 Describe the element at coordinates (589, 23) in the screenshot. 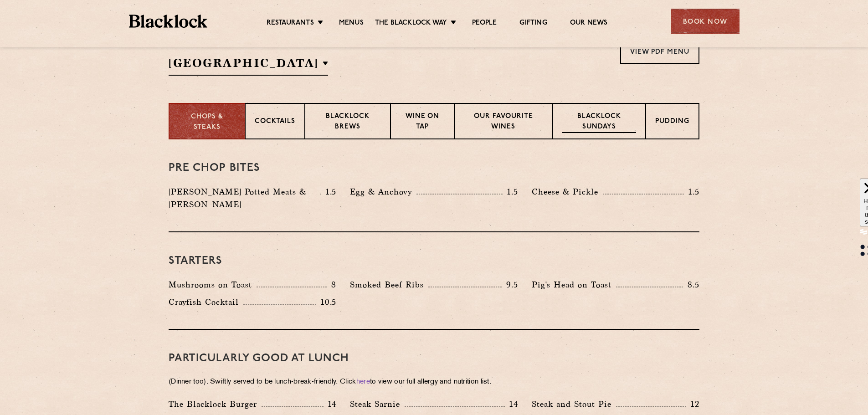

I see `a: Our News` at that location.